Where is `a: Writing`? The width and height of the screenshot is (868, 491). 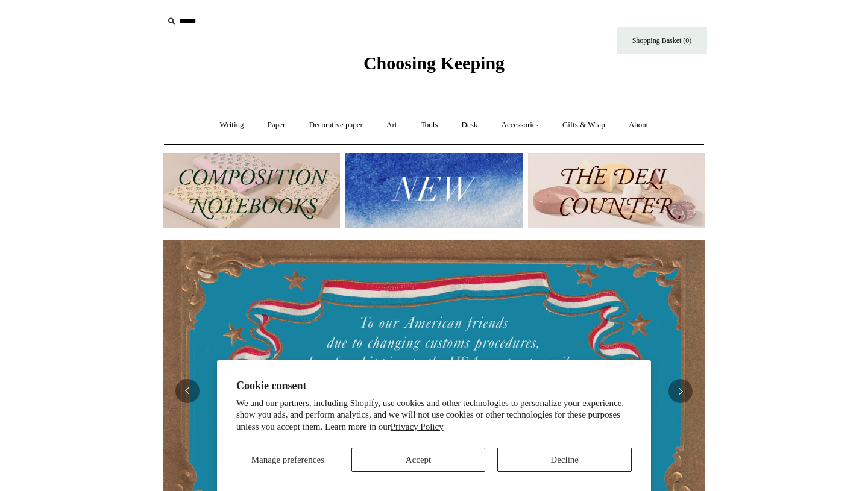
a: Writing is located at coordinates (232, 125).